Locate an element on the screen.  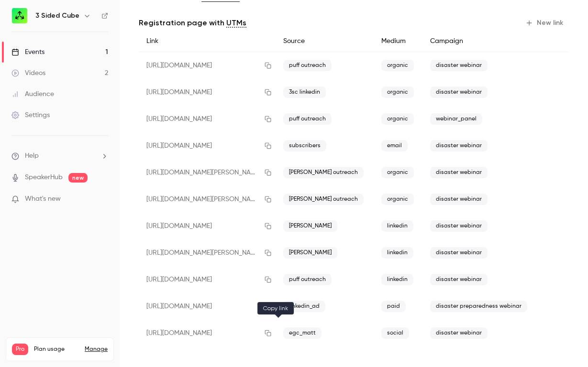
span: egc_matt is located at coordinates (302, 333).